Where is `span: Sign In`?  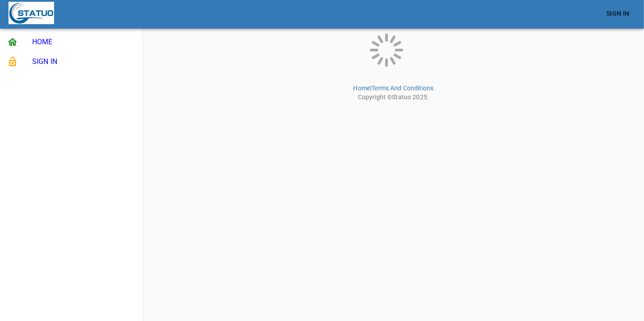
span: Sign In is located at coordinates (618, 13).